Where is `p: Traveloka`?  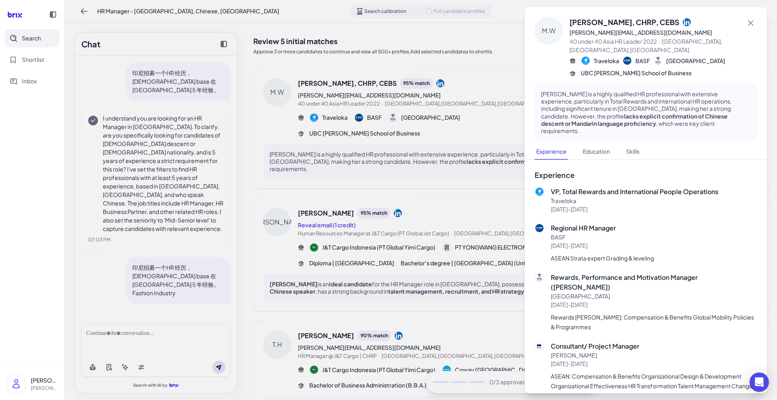 p: Traveloka is located at coordinates (635, 201).